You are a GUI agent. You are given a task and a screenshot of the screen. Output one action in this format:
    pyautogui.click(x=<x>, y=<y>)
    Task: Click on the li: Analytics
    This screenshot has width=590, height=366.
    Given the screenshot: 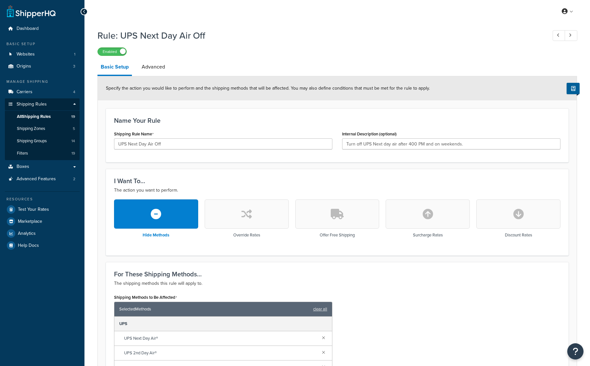 What is the action you would take?
    pyautogui.click(x=42, y=234)
    